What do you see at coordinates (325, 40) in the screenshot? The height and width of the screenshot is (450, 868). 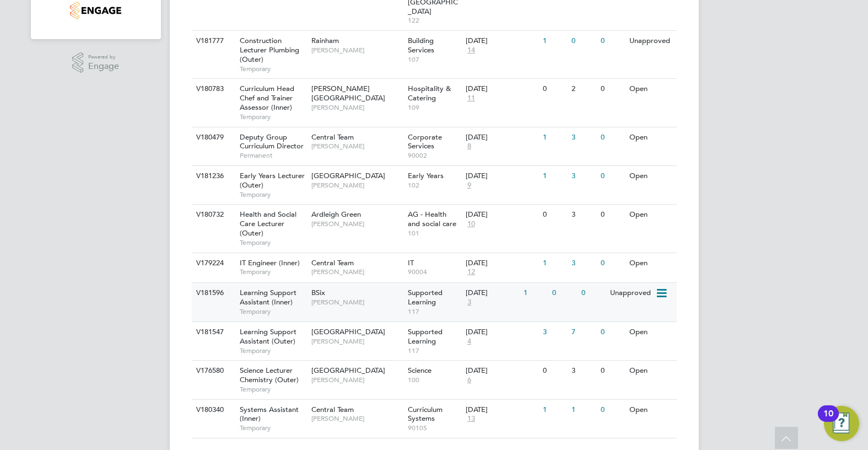 I see `span: Rainham` at bounding box center [325, 40].